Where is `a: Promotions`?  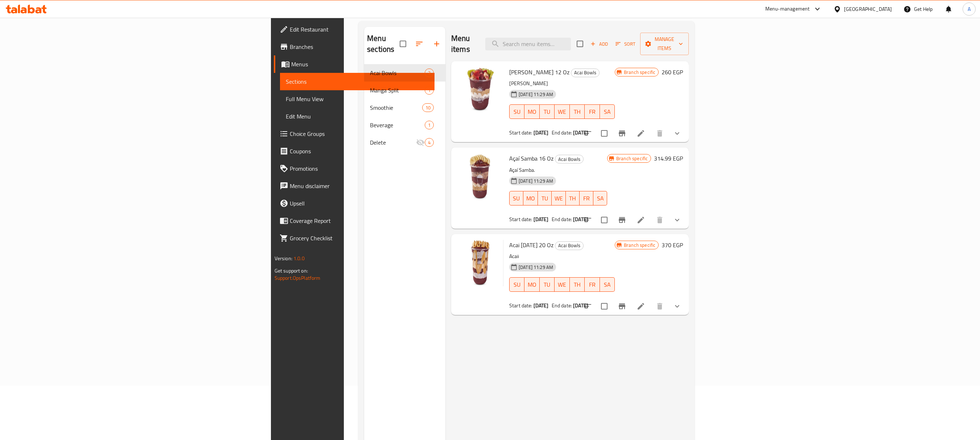 a: Promotions is located at coordinates (354, 169).